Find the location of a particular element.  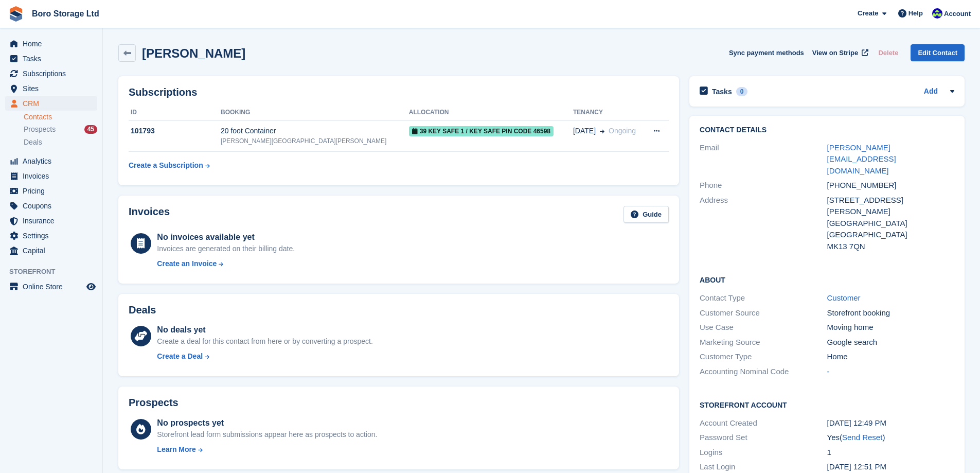

a: Preview store is located at coordinates (91, 287).